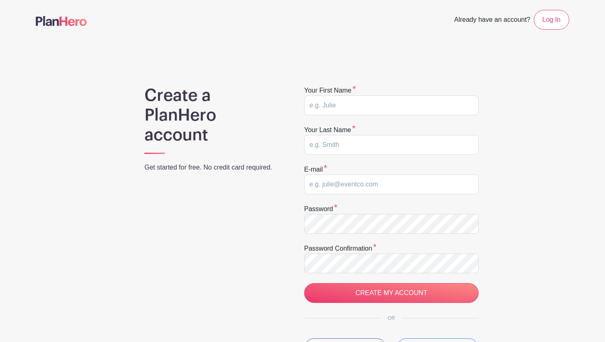 The height and width of the screenshot is (342, 605). Describe the element at coordinates (552, 20) in the screenshot. I see `a: Log In` at that location.